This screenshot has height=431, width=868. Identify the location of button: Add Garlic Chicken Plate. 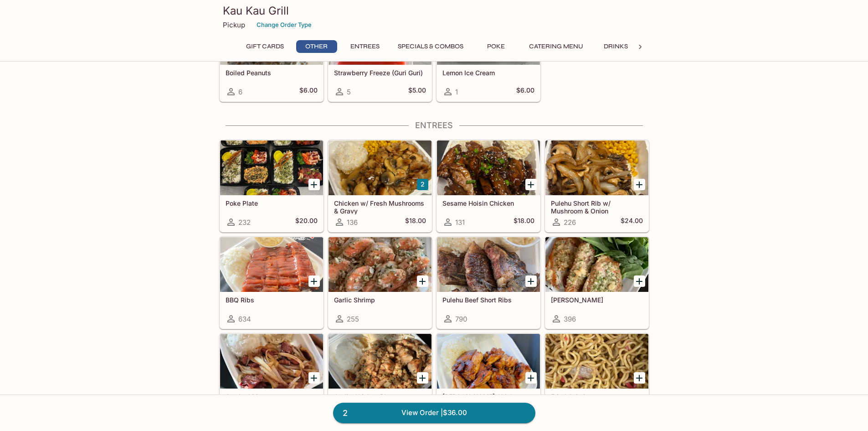
(422, 378).